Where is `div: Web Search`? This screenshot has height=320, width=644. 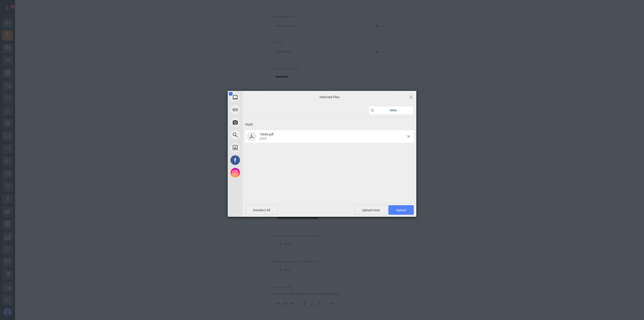 div: Web Search is located at coordinates (258, 135).